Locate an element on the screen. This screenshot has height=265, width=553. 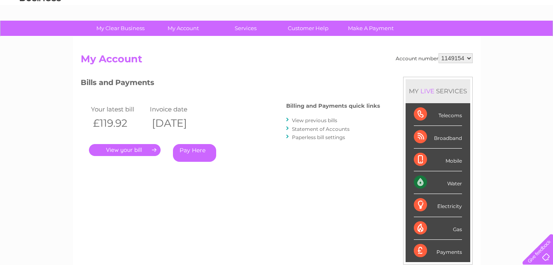
a: Log out is located at coordinates (536, 38).